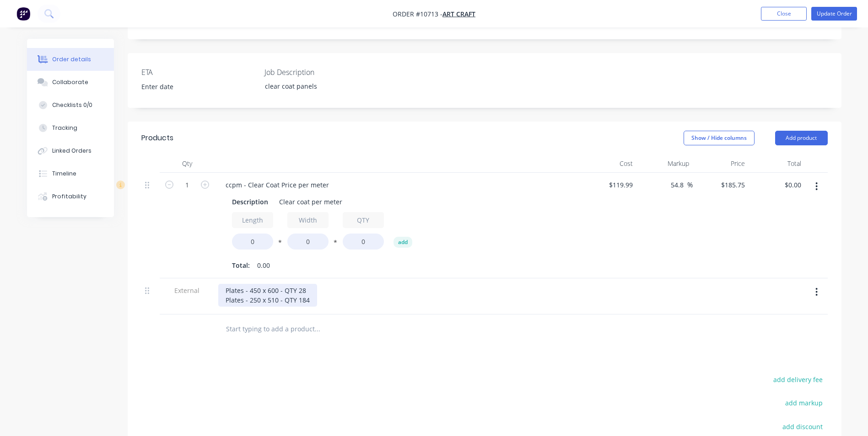 Image resolution: width=868 pixels, height=436 pixels. Describe the element at coordinates (69, 197) in the screenshot. I see `div: Profitability` at that location.